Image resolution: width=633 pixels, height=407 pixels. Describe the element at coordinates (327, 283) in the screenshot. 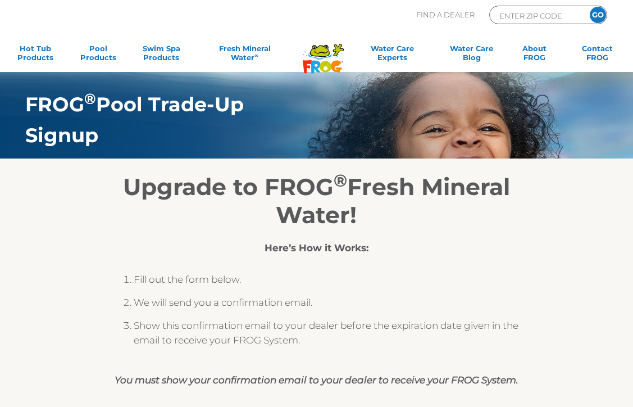

I see `li: Fill out the form below.` at that location.